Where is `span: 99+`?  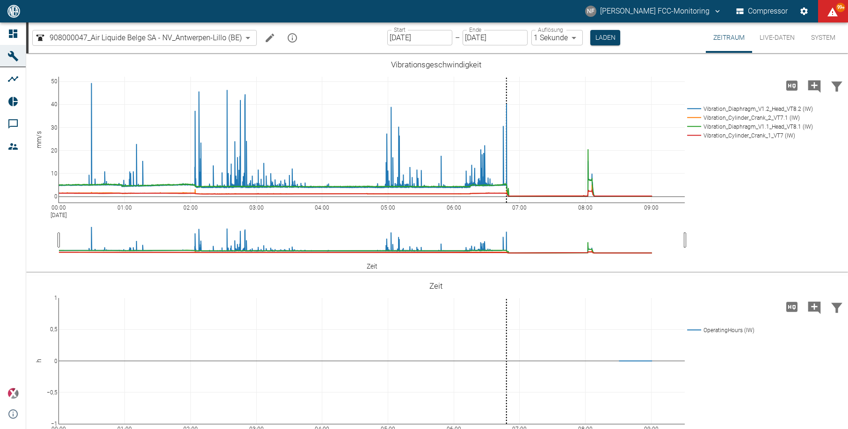 span: 99+ is located at coordinates (841, 7).